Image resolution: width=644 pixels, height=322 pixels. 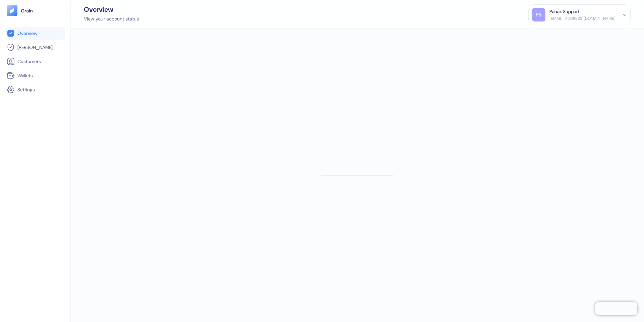 I want to click on span: Customers, so click(x=29, y=62).